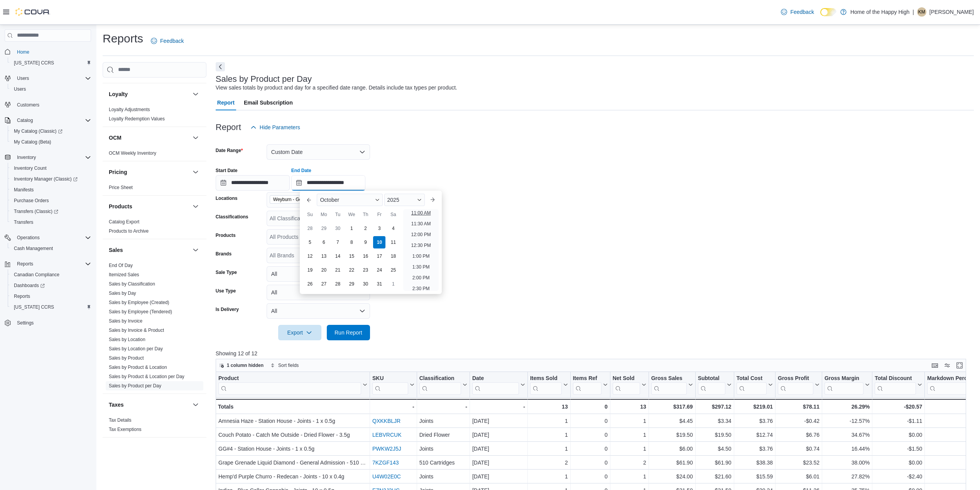 Image resolution: width=980 pixels, height=490 pixels. What do you see at coordinates (300, 332) in the screenshot?
I see `button: Export` at bounding box center [300, 332].